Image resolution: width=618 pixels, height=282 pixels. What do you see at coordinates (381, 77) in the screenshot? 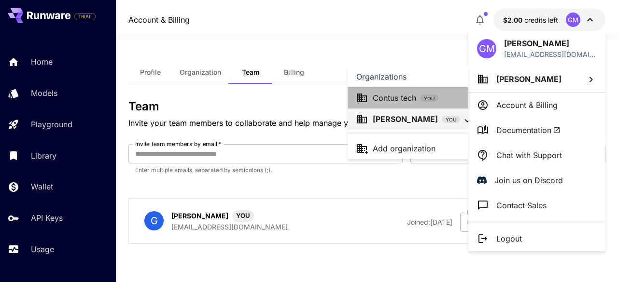
I see `p: Organizations` at bounding box center [381, 77].